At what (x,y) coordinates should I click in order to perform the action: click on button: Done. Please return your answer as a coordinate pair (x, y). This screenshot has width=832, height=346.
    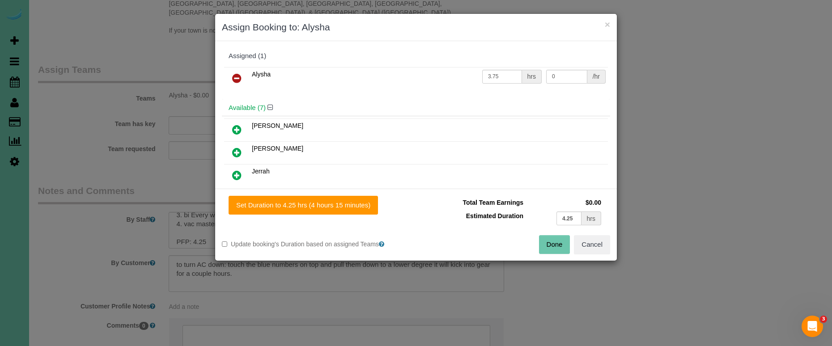
    Looking at the image, I should click on (554, 245).